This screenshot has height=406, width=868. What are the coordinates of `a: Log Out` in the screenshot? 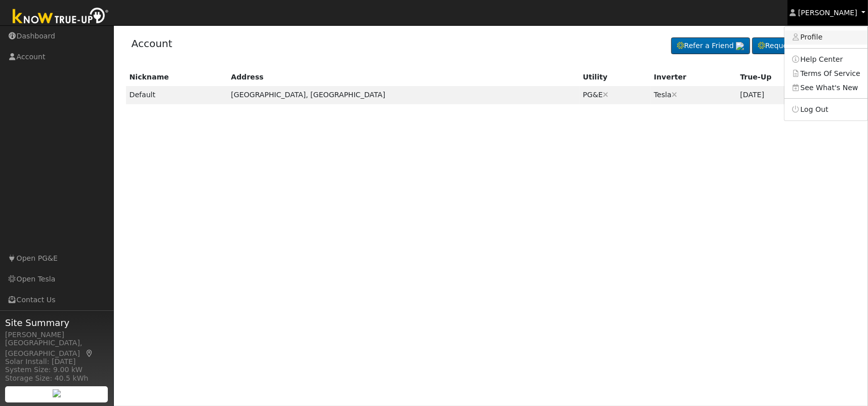 It's located at (826, 109).